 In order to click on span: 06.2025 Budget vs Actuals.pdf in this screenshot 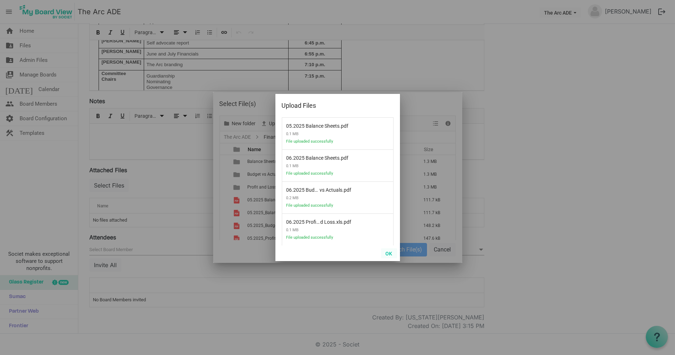, I will do `click(314, 188)`.